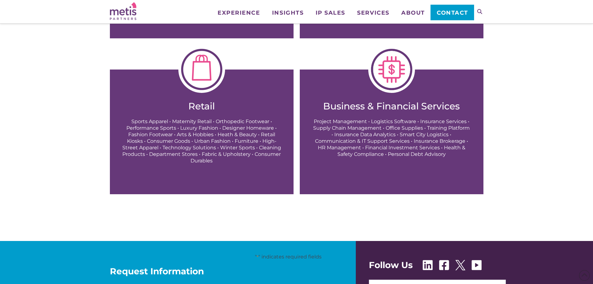  Describe the element at coordinates (413, 13) in the screenshot. I see `span: About` at that location.